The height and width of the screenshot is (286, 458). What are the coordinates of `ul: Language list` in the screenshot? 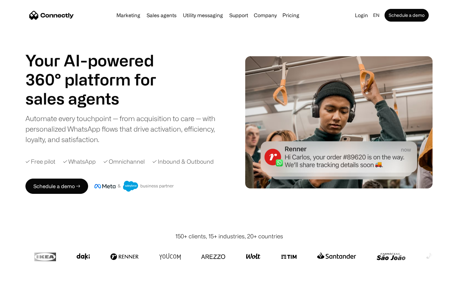 It's located at (25, 279).